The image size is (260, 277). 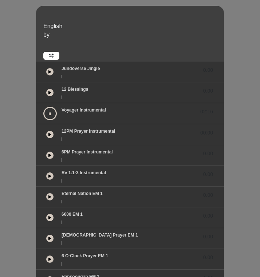 What do you see at coordinates (72, 214) in the screenshot?
I see `p: 6000 EM 1` at bounding box center [72, 214].